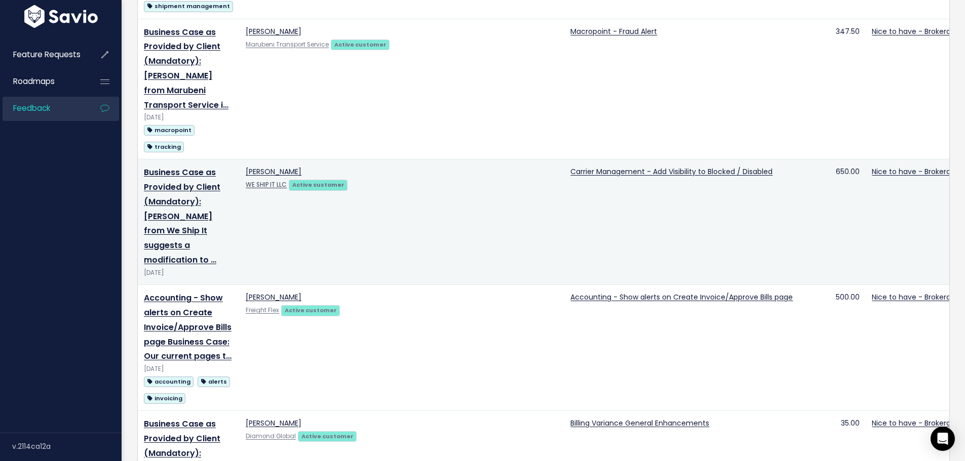 This screenshot has height=461, width=965. Describe the element at coordinates (187, 327) in the screenshot. I see `a: Accounting - Show alerts on Create Invoice/Approve Bills page Business Case: Our current pages t…` at that location.